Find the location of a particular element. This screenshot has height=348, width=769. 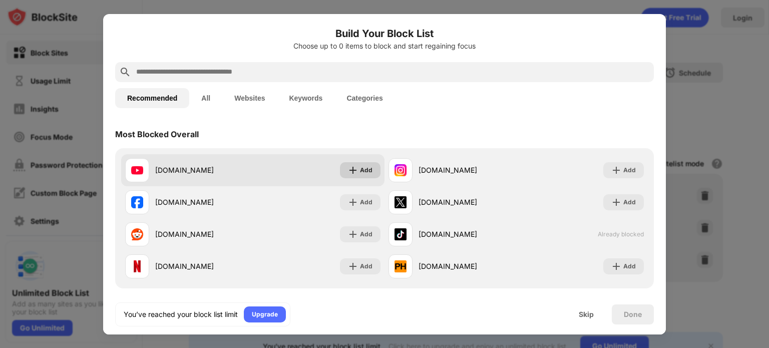

div: You’ve reached your block list limit is located at coordinates (181, 315).